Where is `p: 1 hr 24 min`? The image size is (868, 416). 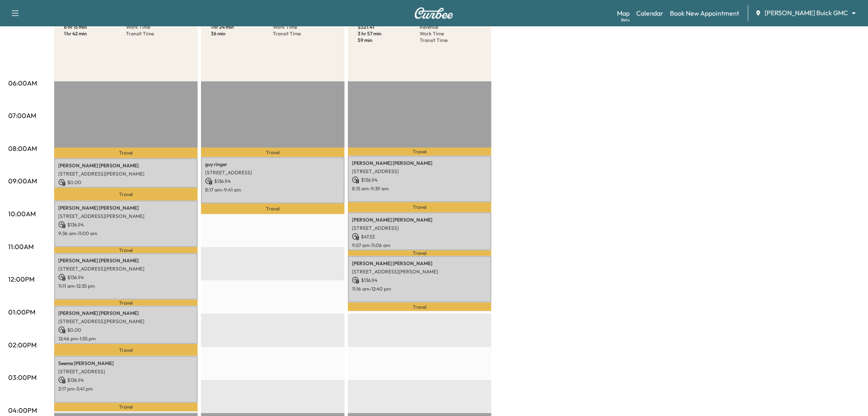
p: 1 hr 24 min is located at coordinates (242, 27).